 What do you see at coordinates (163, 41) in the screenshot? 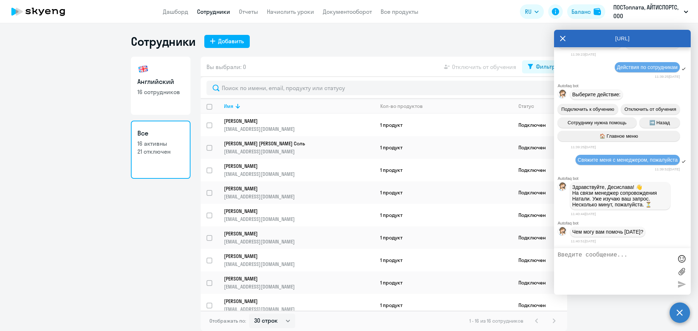
I see `h1: Сотрудники` at bounding box center [163, 41].